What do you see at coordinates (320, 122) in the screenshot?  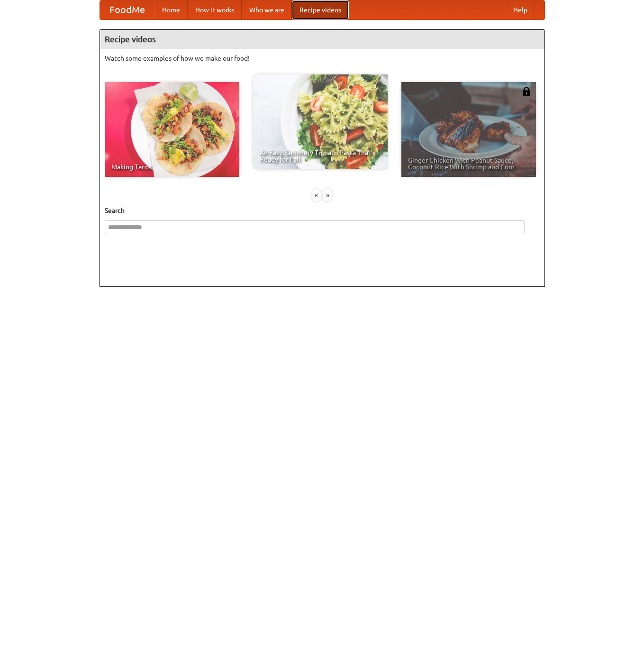 I see `a: An Easy, Summery Tomato Pasta That's Ready for Fall` at bounding box center [320, 122].